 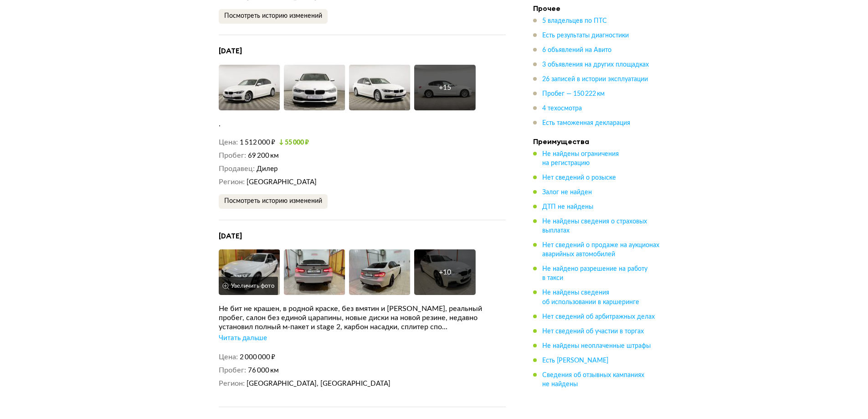 I want to click on span: Не найдено разрешение на работу в такси, so click(x=595, y=273).